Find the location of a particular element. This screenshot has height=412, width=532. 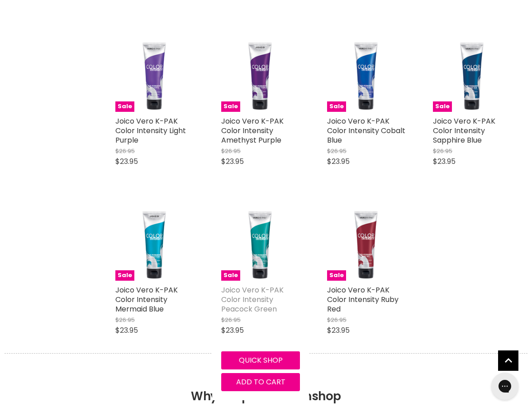

a: Joico Vero K-PAK Color Intensity Light Purple is located at coordinates (150, 130).